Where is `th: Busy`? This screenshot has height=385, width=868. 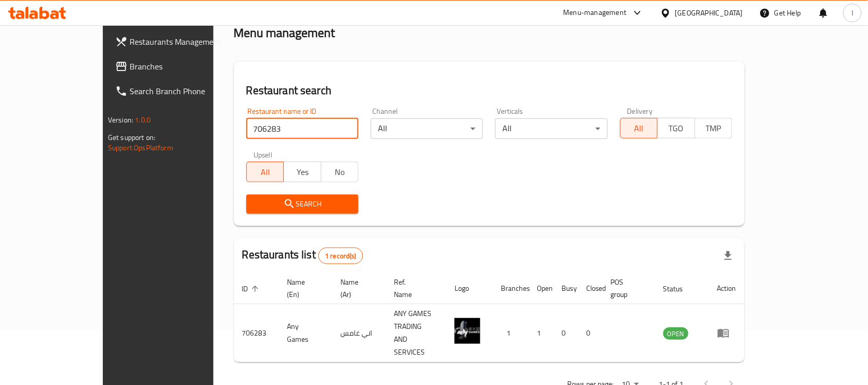 th: Busy is located at coordinates (566, 288).